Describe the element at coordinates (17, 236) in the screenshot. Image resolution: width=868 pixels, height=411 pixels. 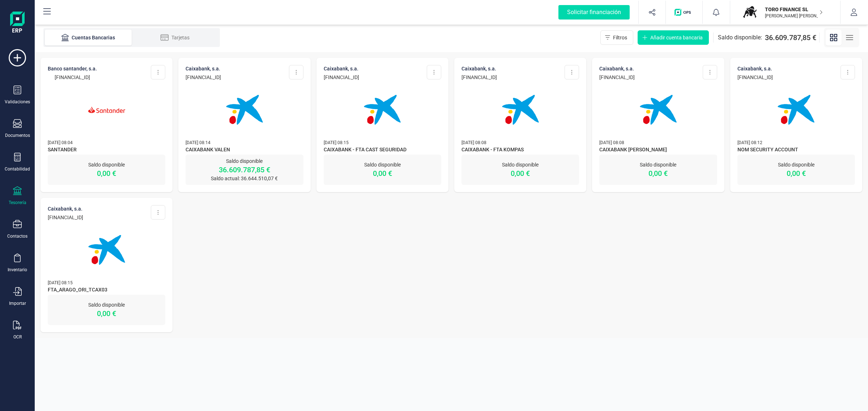
I see `div: Contactos` at that location.